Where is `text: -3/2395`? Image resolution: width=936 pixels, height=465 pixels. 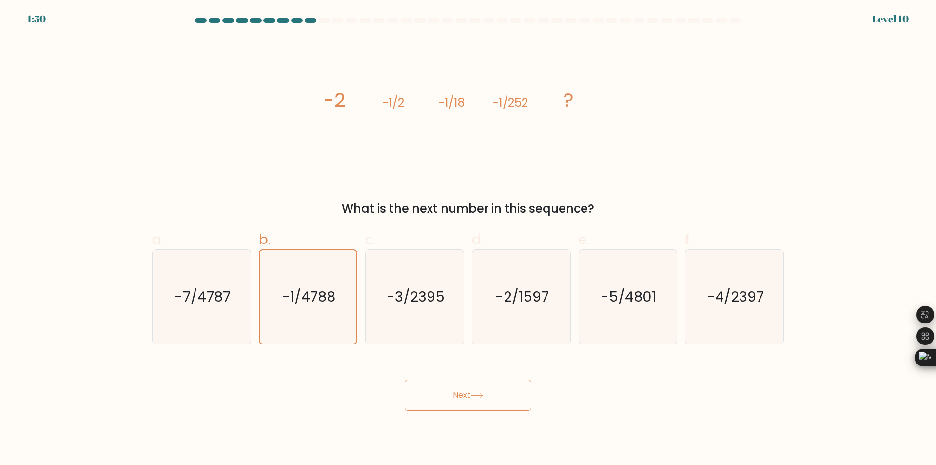
text: -3/2395 is located at coordinates (415, 297).